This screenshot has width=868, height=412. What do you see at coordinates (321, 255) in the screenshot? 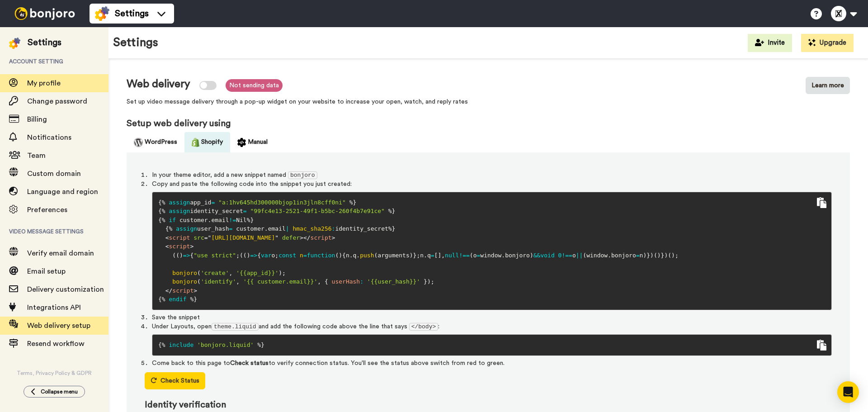
I see `span: function` at bounding box center [321, 255].